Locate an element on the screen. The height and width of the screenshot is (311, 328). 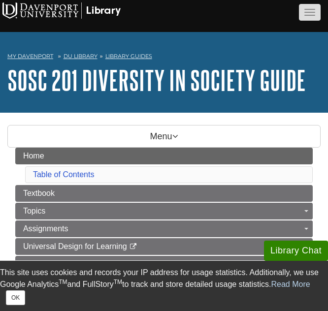
span: Universal Design for Learning is located at coordinates (75, 246).